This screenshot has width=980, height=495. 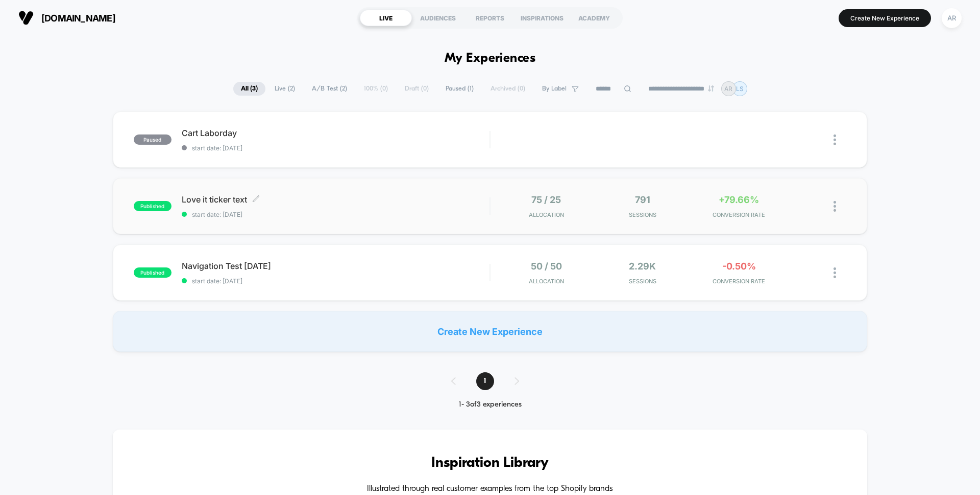 What do you see at coordinates (542, 18) in the screenshot?
I see `div: INSPIRATIONS` at bounding box center [542, 18].